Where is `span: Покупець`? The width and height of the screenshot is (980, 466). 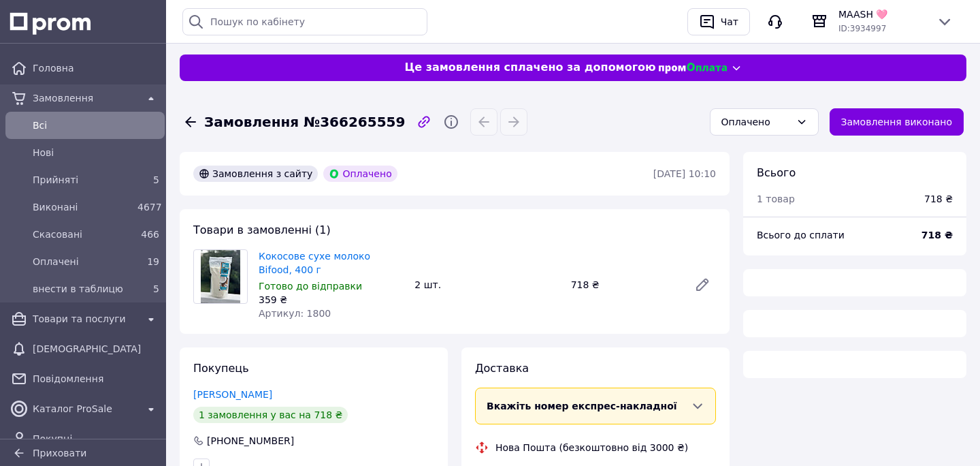
span: Покупець is located at coordinates (221, 368).